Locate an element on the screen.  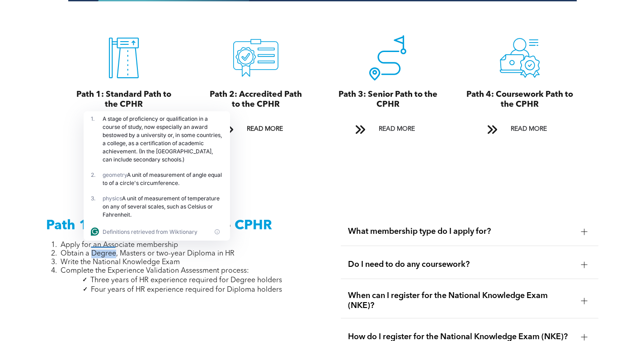
span: Path 4: Coursework Path to the CPHR is located at coordinates (520, 99).